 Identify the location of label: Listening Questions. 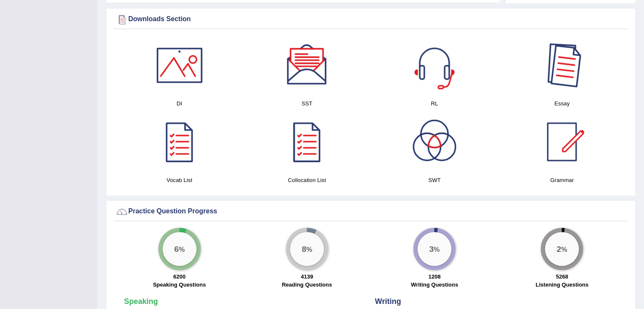
(562, 285).